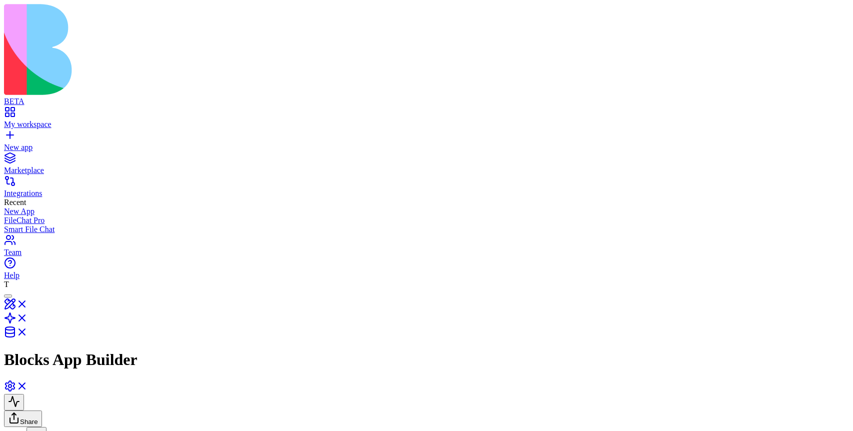 The width and height of the screenshot is (853, 431). What do you see at coordinates (427, 166) in the screenshot?
I see `a: Marketplace` at bounding box center [427, 166].